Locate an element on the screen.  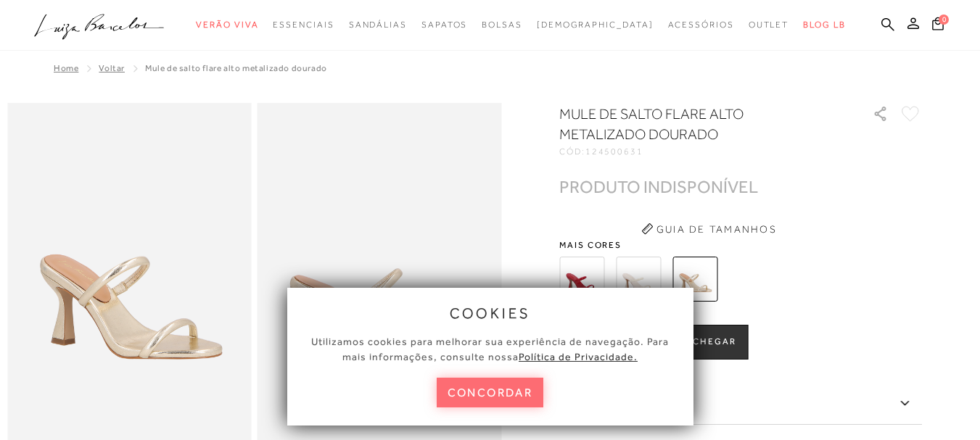
span: Essenciais is located at coordinates (303, 24).